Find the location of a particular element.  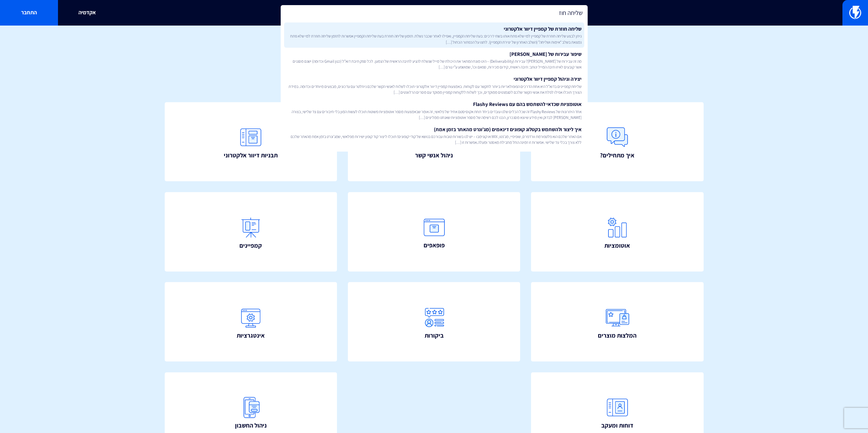

a: המלצות מוצרים is located at coordinates (617, 322).